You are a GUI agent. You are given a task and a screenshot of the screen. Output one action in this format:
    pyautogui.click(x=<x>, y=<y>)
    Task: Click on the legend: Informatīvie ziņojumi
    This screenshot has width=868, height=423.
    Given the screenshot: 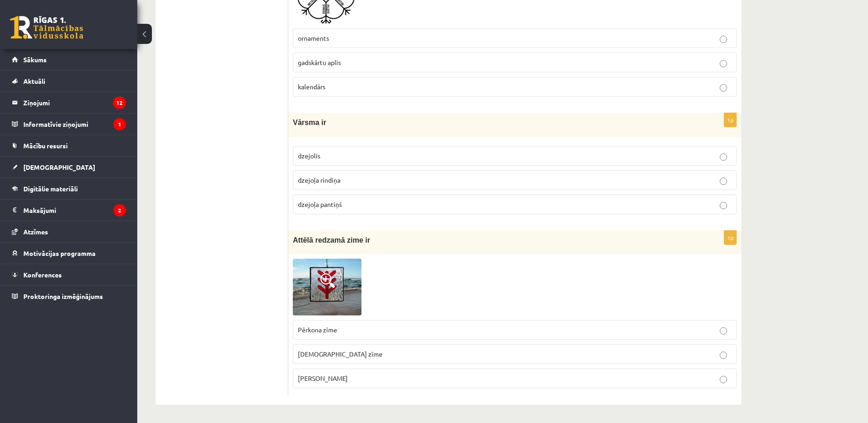 What is the action you would take?
    pyautogui.click(x=74, y=124)
    